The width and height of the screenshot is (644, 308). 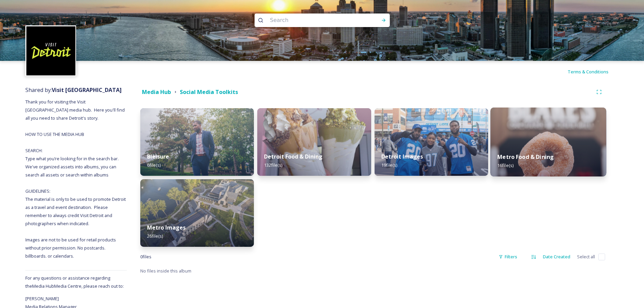 I want to click on img: 031164fd2a55e1c249c1161171c5da86bff40a00430b06b26e0f4cd0b876e4d8.jpg, so click(x=548, y=142).